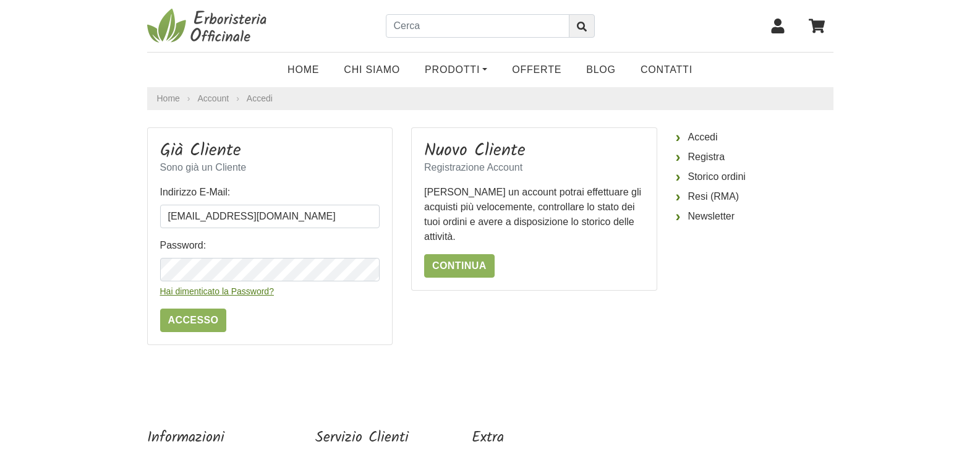 The width and height of the screenshot is (980, 457). I want to click on h5: Informazioni, so click(200, 438).